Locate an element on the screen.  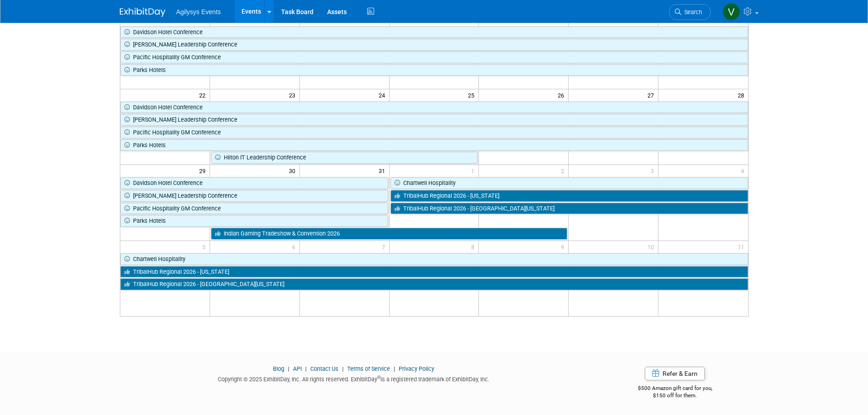
span: Search is located at coordinates (692, 12).